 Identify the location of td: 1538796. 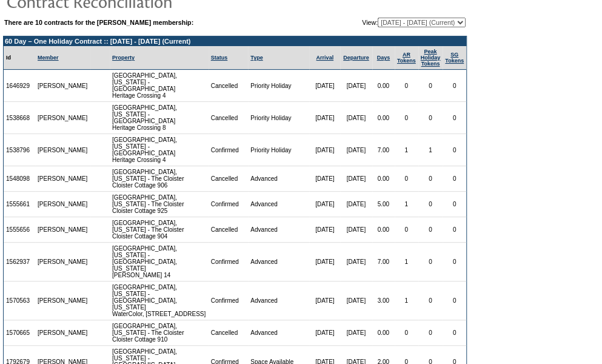
(20, 150).